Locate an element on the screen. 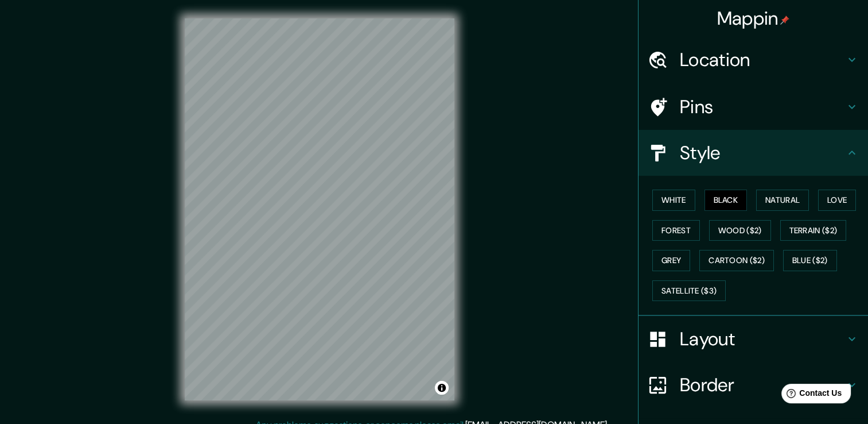 The height and width of the screenshot is (424, 868). h4: Pins is located at coordinates (763, 107).